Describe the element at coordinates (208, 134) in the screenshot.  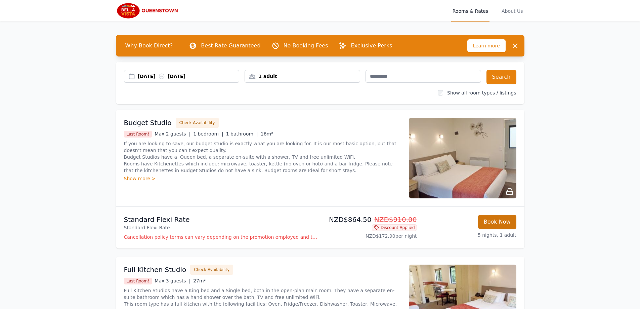
I see `span: 1 bedroom |` at that location.